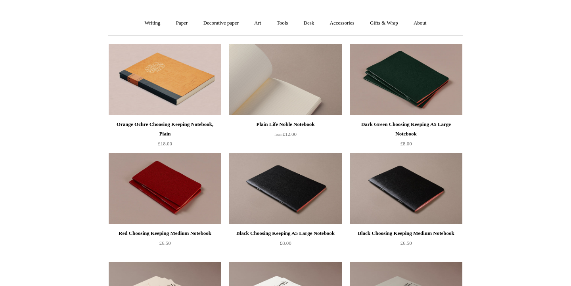  I want to click on a: Orange Ochre Choosing Keeping Notebook, Plain Orange Ochre Choosing Keeping Notebook, Plain, so click(165, 80).